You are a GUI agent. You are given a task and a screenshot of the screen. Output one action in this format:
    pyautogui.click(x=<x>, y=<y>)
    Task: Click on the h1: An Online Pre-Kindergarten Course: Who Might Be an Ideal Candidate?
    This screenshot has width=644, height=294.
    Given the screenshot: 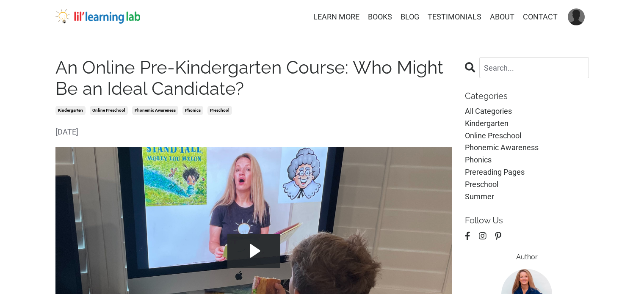 What is the action you would take?
    pyautogui.click(x=254, y=78)
    